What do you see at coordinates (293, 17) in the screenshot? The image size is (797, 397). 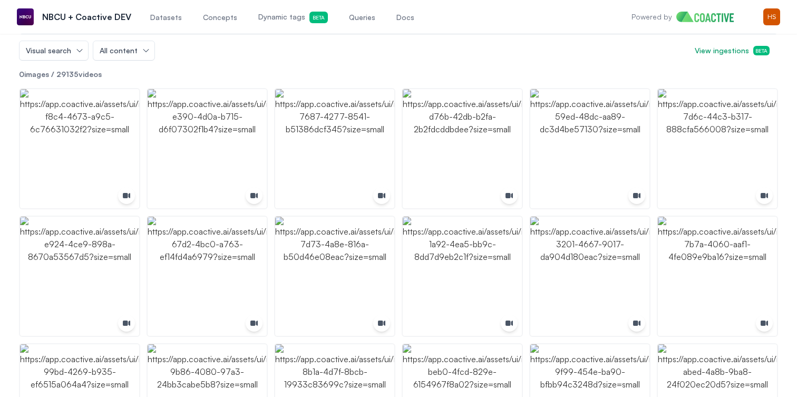 I see `span: Dynamic tags` at bounding box center [293, 17].